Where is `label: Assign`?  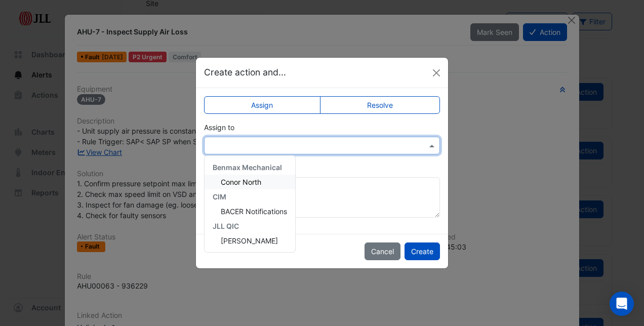 label: Assign is located at coordinates (263, 104).